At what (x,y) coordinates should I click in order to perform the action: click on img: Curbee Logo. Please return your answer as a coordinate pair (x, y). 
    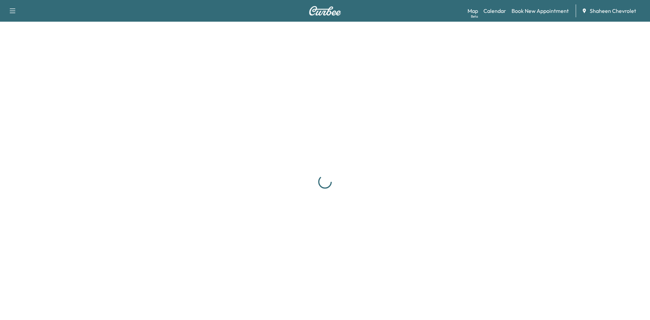
    Looking at the image, I should click on (325, 11).